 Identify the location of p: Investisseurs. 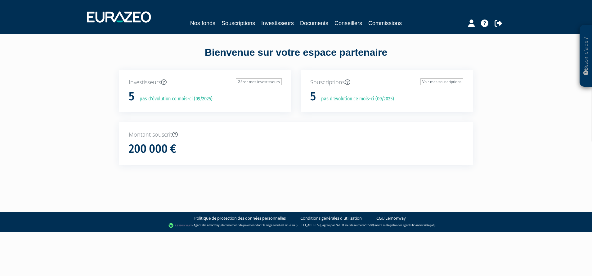
(205, 83).